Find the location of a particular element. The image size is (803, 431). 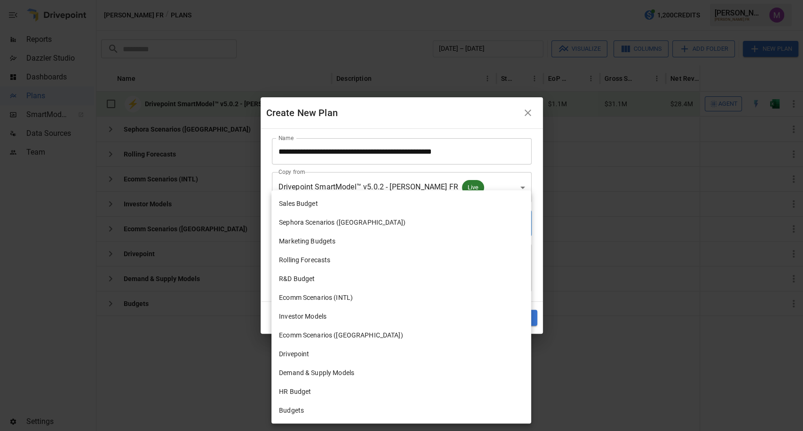

li: Drivepoint is located at coordinates (401, 354).